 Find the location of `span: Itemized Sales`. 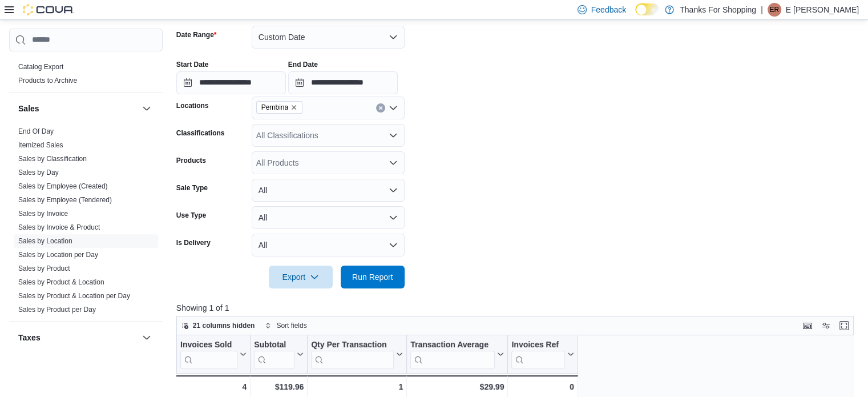

span: Itemized Sales is located at coordinates (41, 145).